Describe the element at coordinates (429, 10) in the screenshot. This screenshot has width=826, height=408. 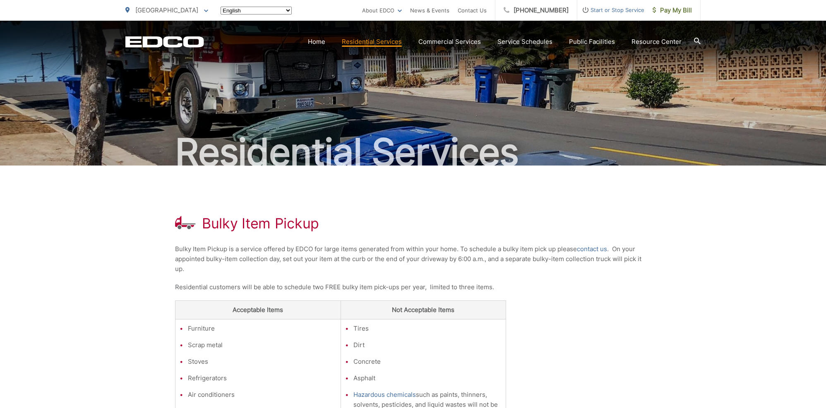
I see `a: News & Events` at that location.